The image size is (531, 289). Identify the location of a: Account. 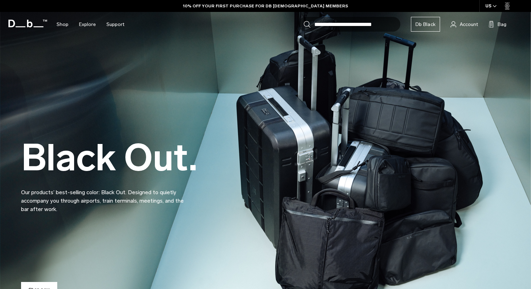
(464, 24).